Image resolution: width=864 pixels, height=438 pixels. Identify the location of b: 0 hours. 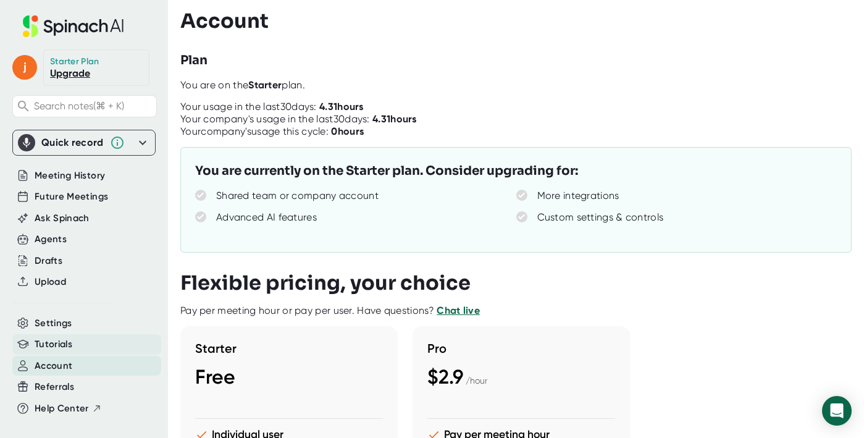
(347, 131).